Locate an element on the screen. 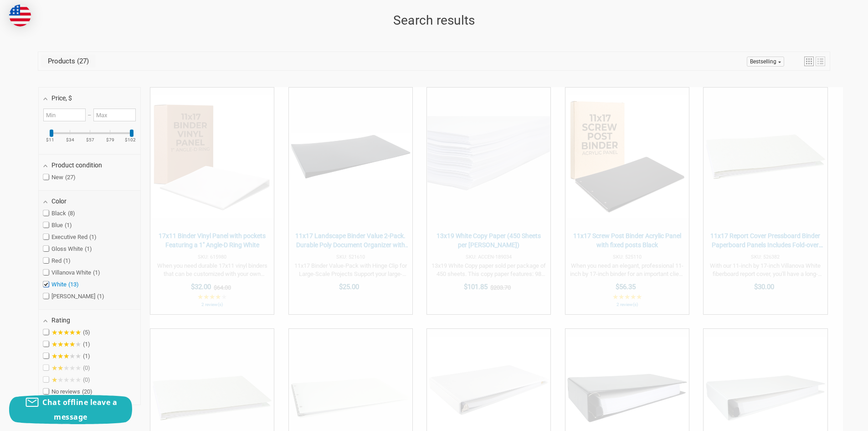 This screenshot has width=868, height=431. span: Red is located at coordinates (57, 261).